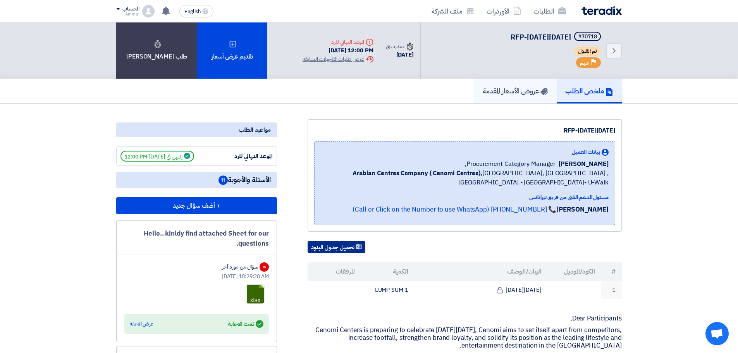 The height and width of the screenshot is (353, 738). I want to click on div: Hello.. kinldy find attached Sheet for our questions., so click(196, 238).